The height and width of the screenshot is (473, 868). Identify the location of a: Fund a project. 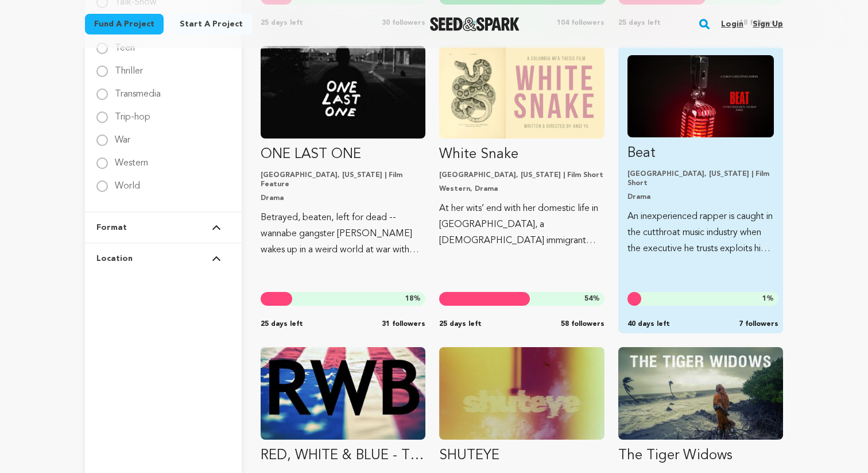
(124, 24).